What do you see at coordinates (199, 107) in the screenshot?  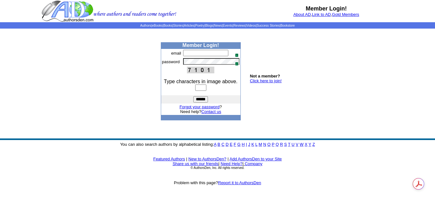 I see `a: Forgot your password` at bounding box center [199, 107].